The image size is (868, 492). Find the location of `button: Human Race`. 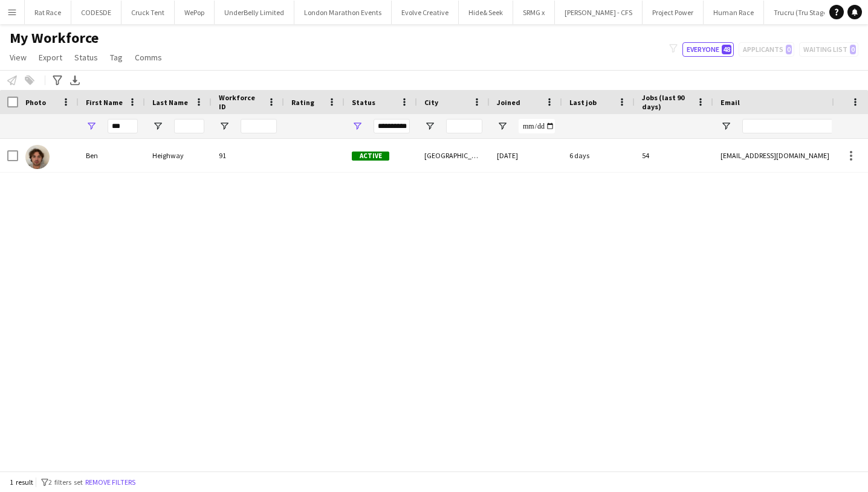

button: Human Race is located at coordinates (733, 12).